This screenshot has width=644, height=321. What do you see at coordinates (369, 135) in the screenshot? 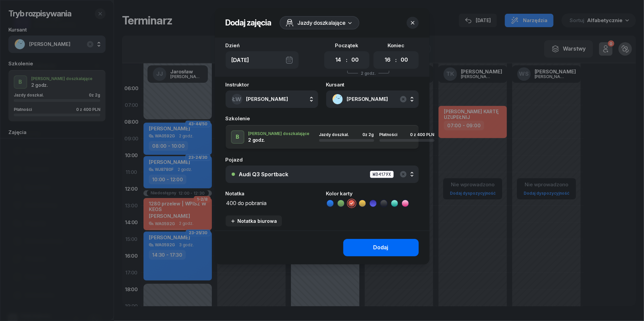
I see `div: 0 z 2g` at bounding box center [369, 135].